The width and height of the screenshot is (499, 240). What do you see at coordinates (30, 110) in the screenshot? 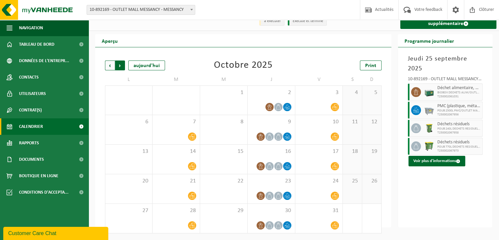
I see `span: Contrat(s)` at bounding box center [30, 110].